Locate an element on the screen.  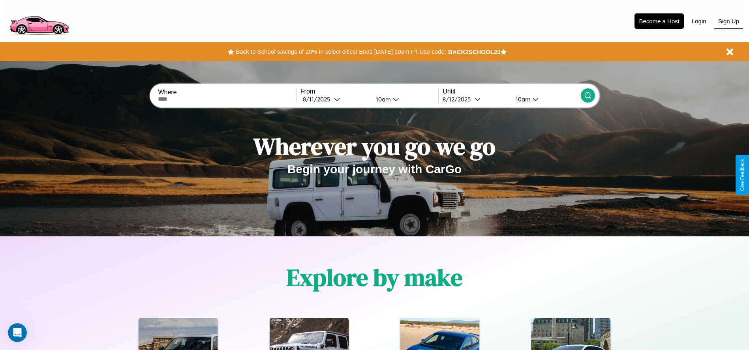
img: logo is located at coordinates (39, 20).